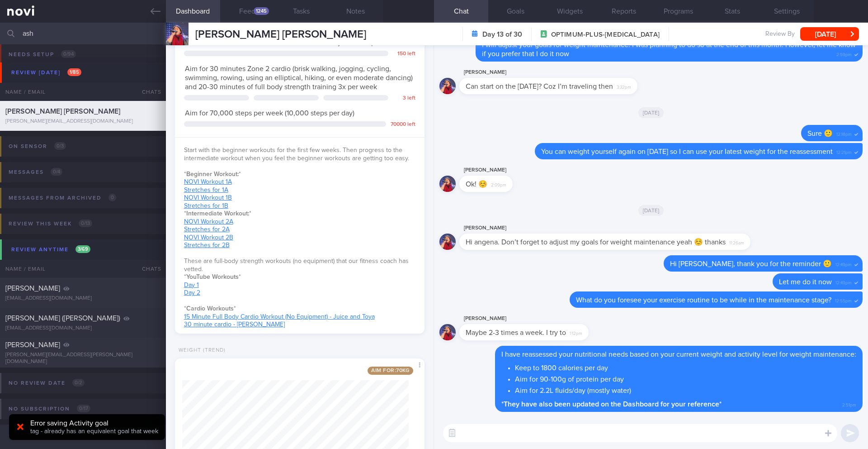  What do you see at coordinates (805, 282) in the screenshot?
I see `span: Let me do it now` at bounding box center [805, 282].